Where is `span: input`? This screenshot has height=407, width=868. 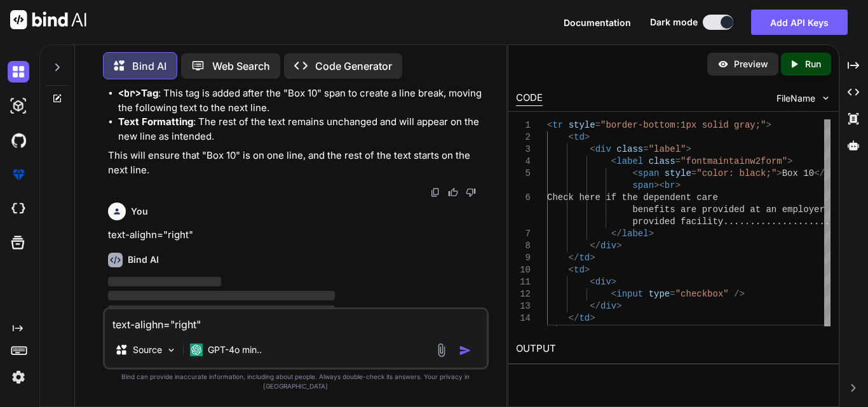 span: input is located at coordinates (629, 294).